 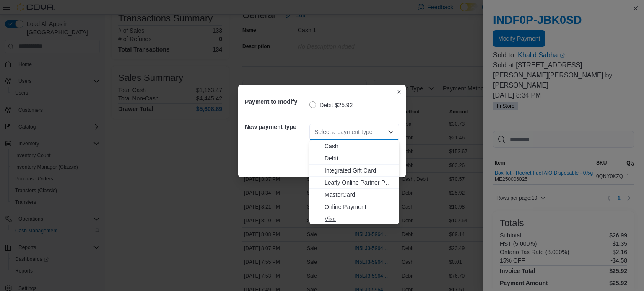 What do you see at coordinates (354, 146) in the screenshot?
I see `button: Cash` at bounding box center [354, 146].